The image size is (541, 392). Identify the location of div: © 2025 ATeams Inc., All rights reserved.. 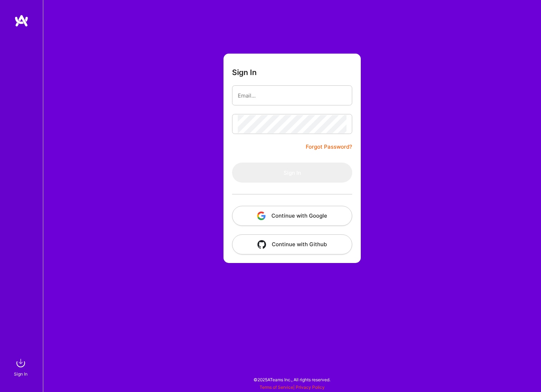
(292, 380).